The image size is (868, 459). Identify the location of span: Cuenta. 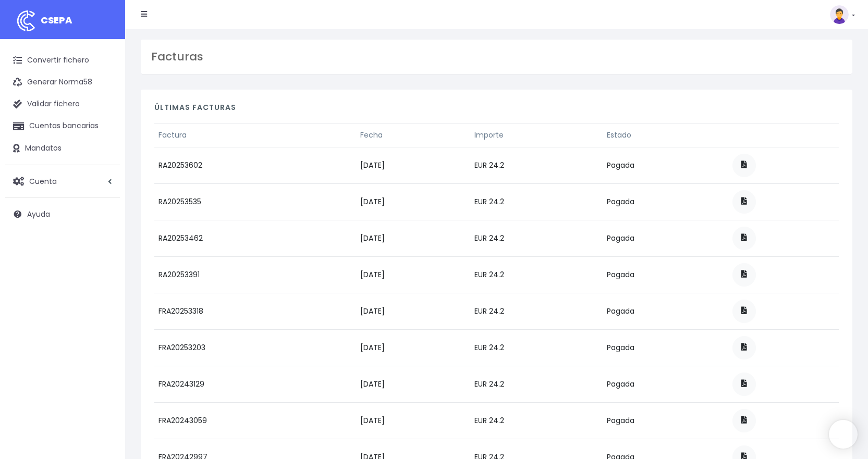
(43, 181).